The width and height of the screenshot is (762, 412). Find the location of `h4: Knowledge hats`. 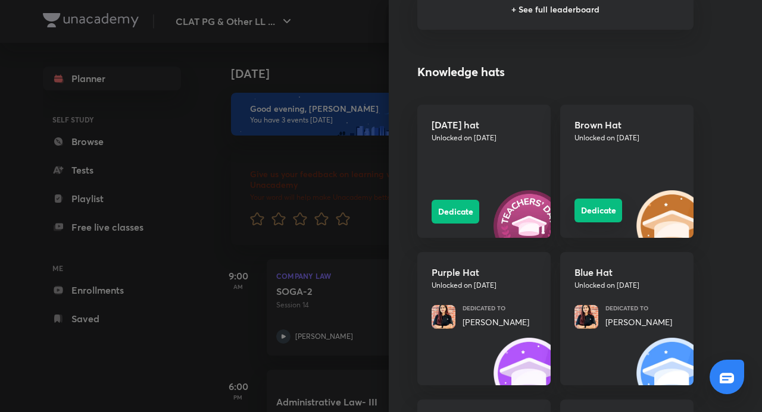

h4: Knowledge hats is located at coordinates (555, 72).